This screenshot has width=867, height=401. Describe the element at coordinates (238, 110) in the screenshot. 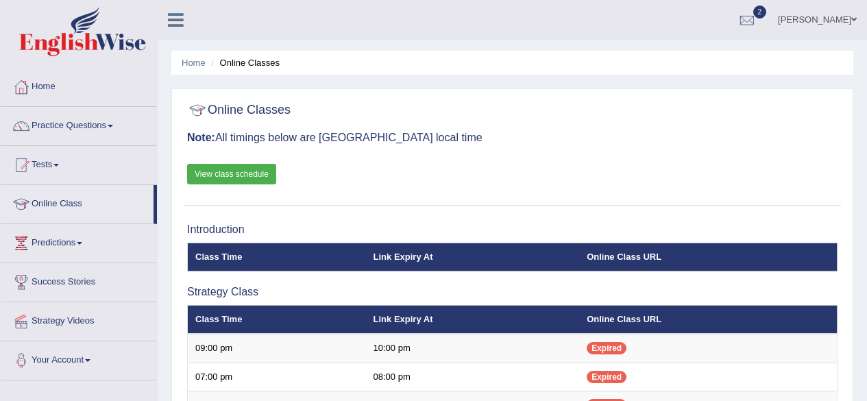

I see `h2: Online Classes` at that location.